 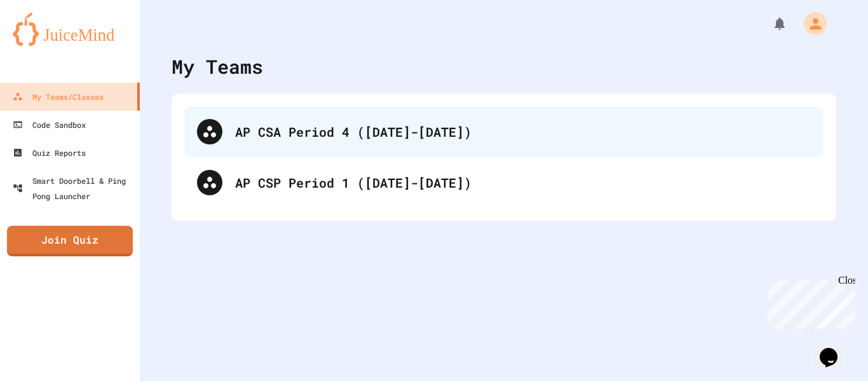 I want to click on div: My Account, so click(x=811, y=24).